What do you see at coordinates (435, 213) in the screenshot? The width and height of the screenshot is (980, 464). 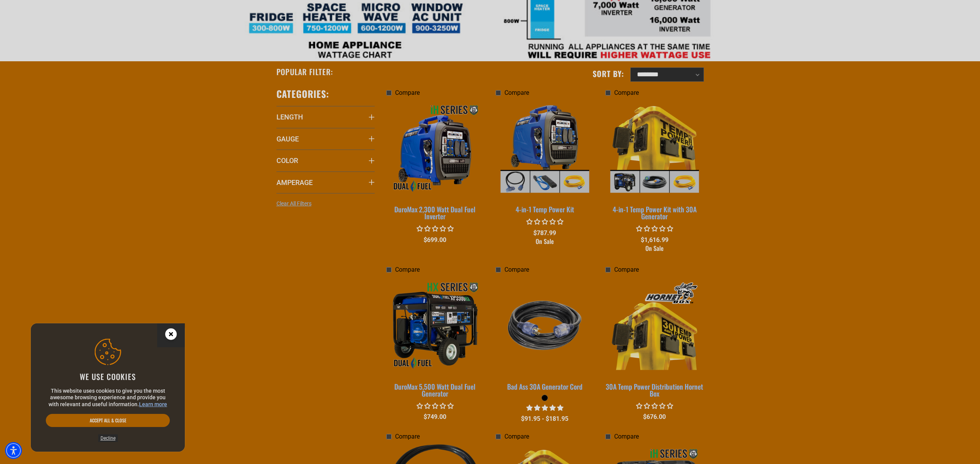 I see `div: DuroMax 2,300 Watt Dual Fuel Inverter` at bounding box center [435, 213].